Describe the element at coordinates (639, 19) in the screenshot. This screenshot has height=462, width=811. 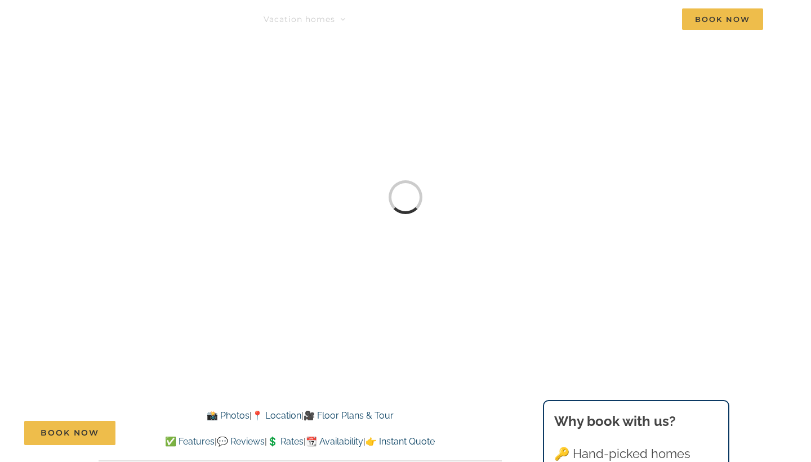
I see `span: Contact` at that location.